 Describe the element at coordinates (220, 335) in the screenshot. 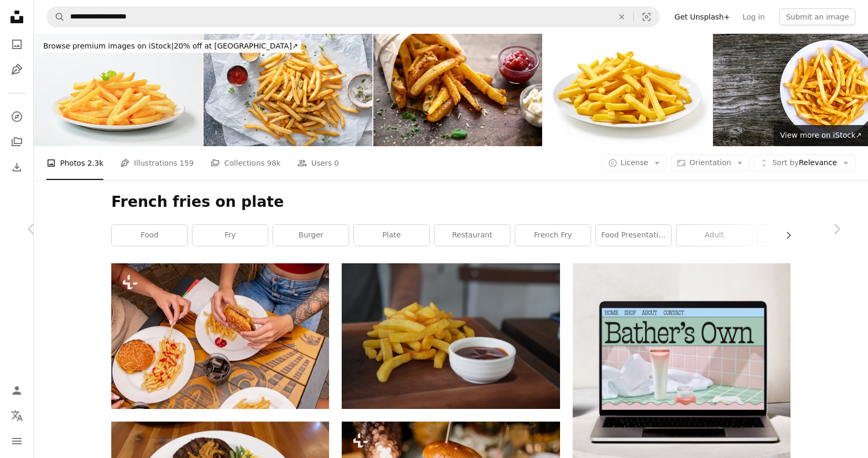

I see `a: a couple of people sitting at a table with plates of food` at that location.